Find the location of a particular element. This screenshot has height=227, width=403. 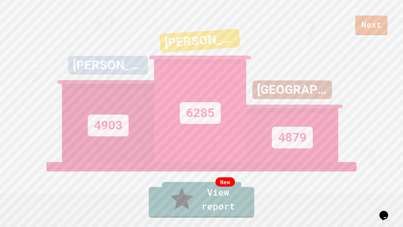

a: View report is located at coordinates (202, 199).